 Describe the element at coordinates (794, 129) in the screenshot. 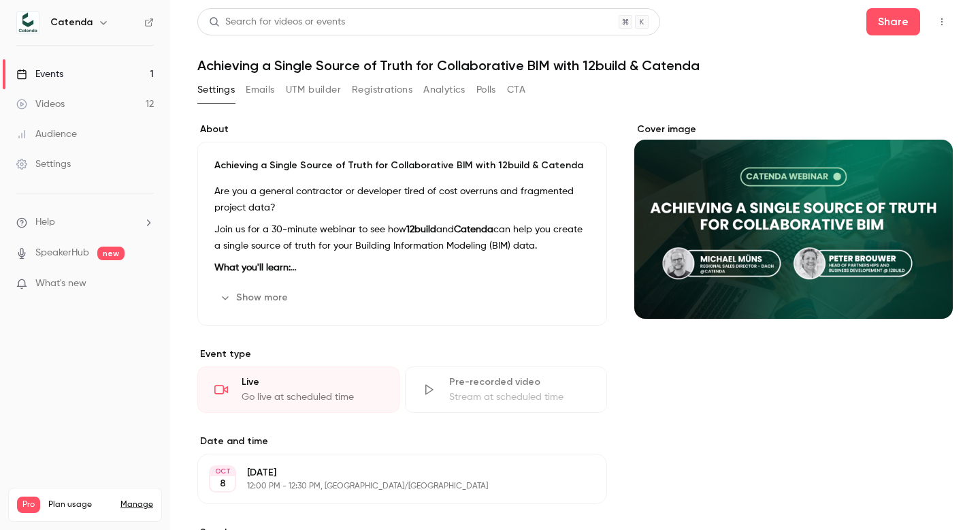

I see `label: Cover image` at that location.